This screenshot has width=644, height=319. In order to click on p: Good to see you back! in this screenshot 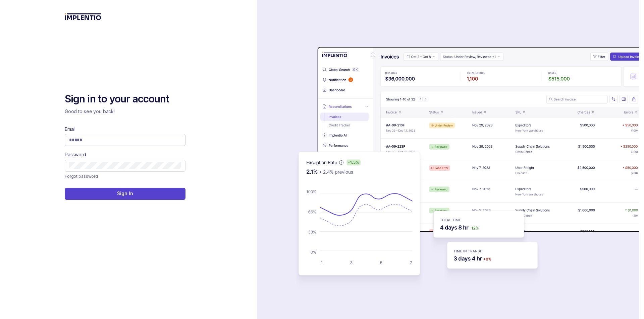, I will do `click(125, 112)`.